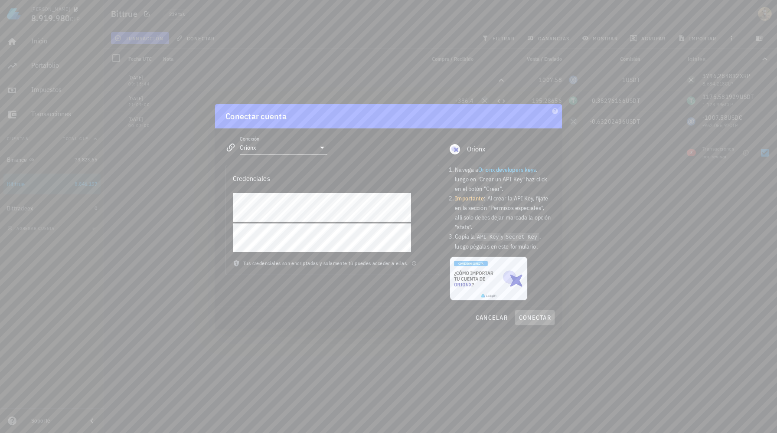 Image resolution: width=777 pixels, height=433 pixels. Describe the element at coordinates (469, 198) in the screenshot. I see `b: Importante` at that location.